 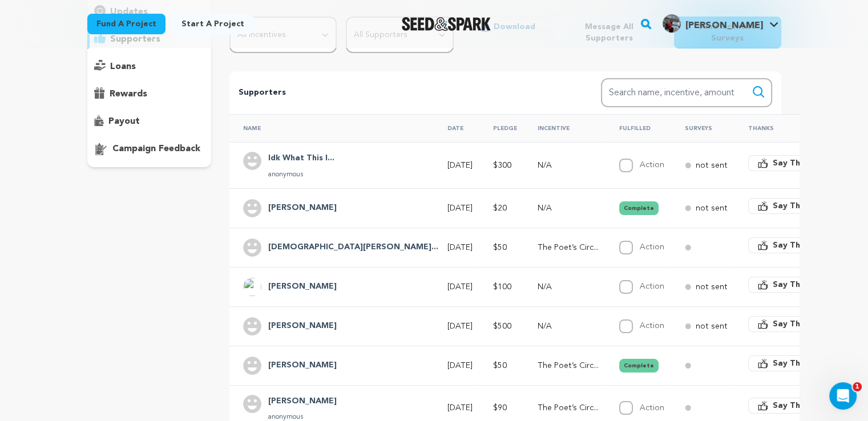 What do you see at coordinates (301, 175) in the screenshot?
I see `p: anonymous` at bounding box center [301, 175].